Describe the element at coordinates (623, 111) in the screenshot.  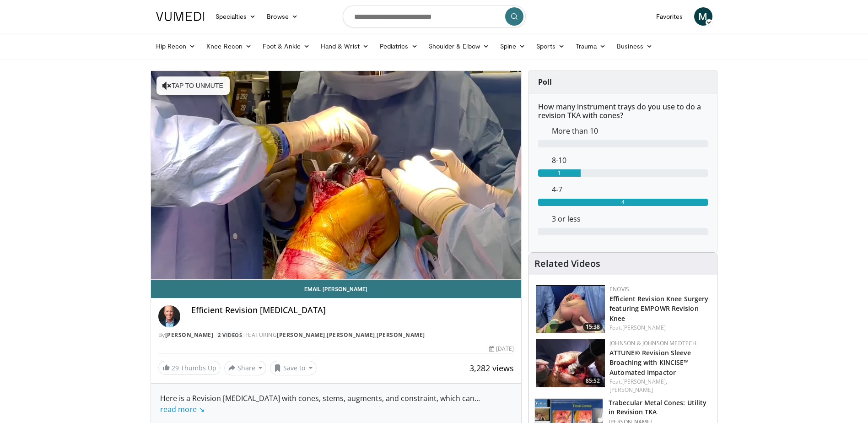
I see `h6: How many instrument trays do you use to do a revision TKA with cones?` at that location.